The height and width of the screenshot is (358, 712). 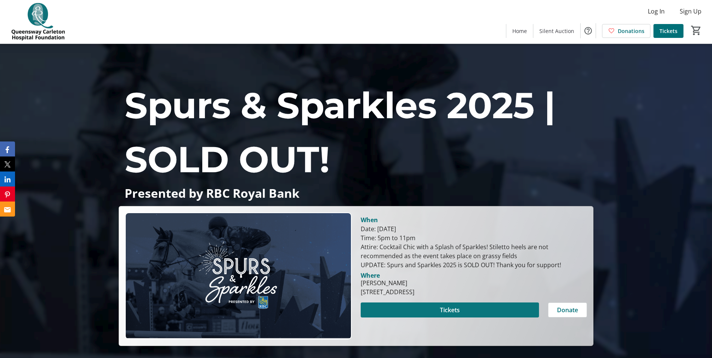 What do you see at coordinates (656, 11) in the screenshot?
I see `button: Log In` at bounding box center [656, 11].